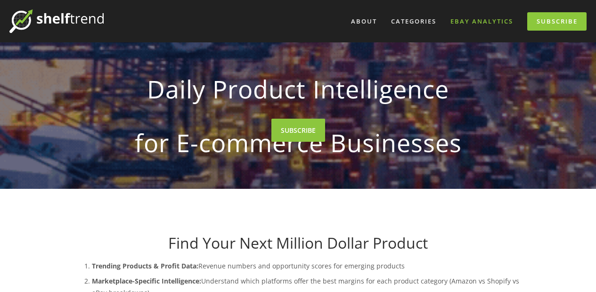  What do you see at coordinates (481, 21) in the screenshot?
I see `a: eBay Analytics` at bounding box center [481, 21].